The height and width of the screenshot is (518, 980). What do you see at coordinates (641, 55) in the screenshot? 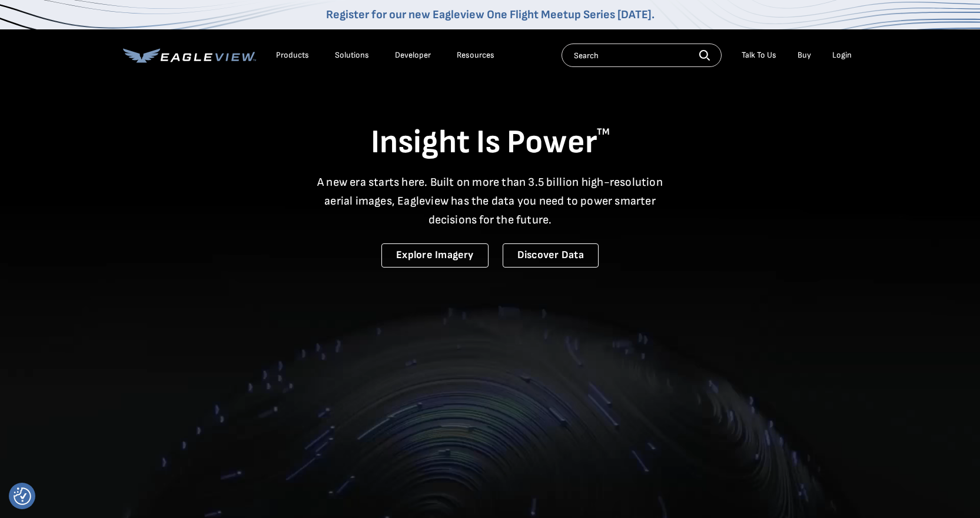
I see `input: Search` at bounding box center [641, 55].